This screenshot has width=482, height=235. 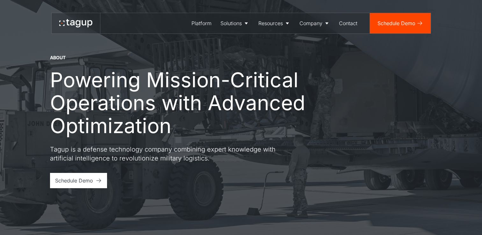 What do you see at coordinates (274, 23) in the screenshot?
I see `a: Resources` at bounding box center [274, 23].